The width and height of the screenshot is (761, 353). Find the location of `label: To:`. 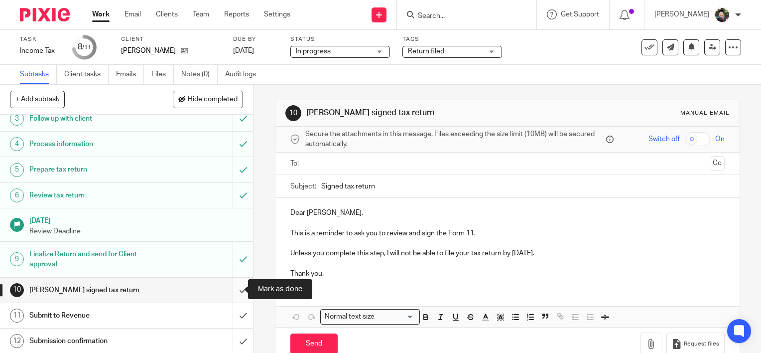

label: To: is located at coordinates (296, 163).